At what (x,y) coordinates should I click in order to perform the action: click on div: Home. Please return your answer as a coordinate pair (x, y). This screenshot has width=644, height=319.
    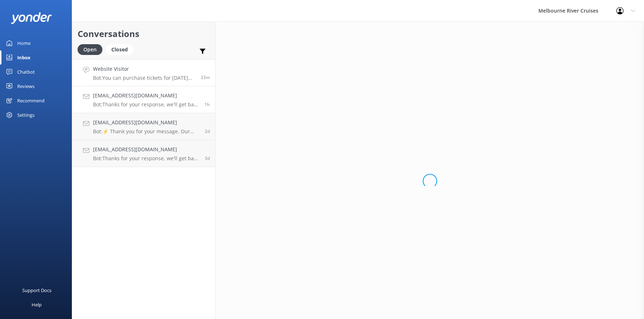
    Looking at the image, I should click on (24, 43).